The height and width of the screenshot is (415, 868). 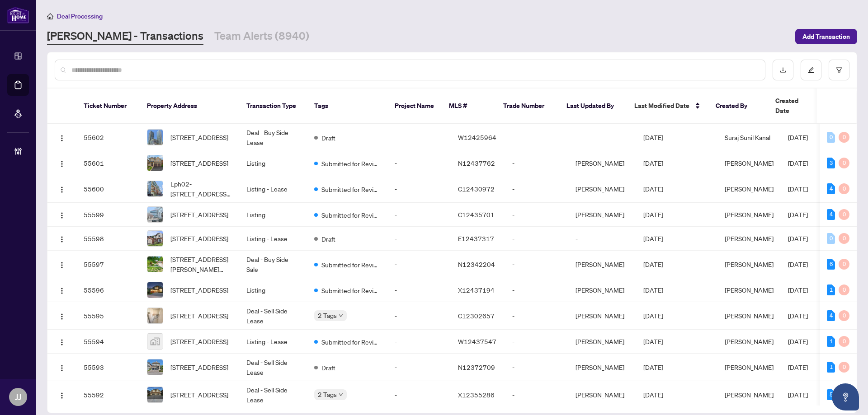 I want to click on th: Project Name, so click(x=415, y=106).